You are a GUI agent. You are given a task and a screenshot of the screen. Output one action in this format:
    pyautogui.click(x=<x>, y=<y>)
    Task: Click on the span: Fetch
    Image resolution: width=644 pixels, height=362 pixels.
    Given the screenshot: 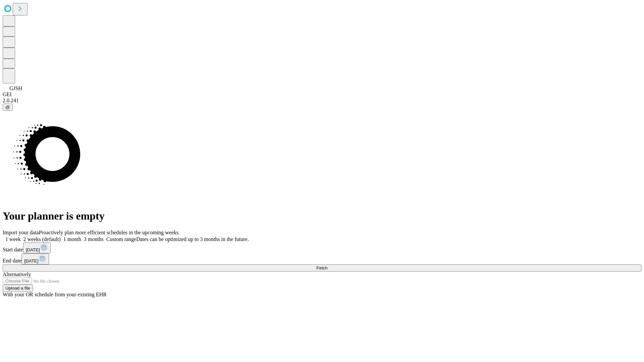 What is the action you would take?
    pyautogui.click(x=322, y=268)
    